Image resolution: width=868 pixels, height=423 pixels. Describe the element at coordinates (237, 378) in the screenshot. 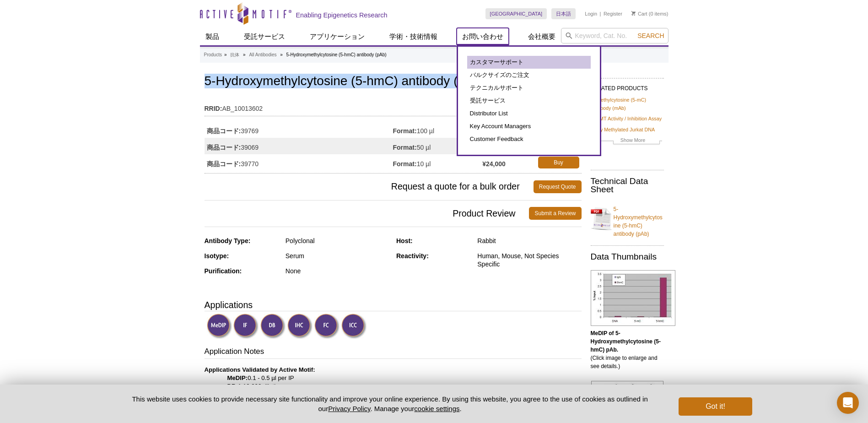

I see `strong: MeDIP:` at that location.